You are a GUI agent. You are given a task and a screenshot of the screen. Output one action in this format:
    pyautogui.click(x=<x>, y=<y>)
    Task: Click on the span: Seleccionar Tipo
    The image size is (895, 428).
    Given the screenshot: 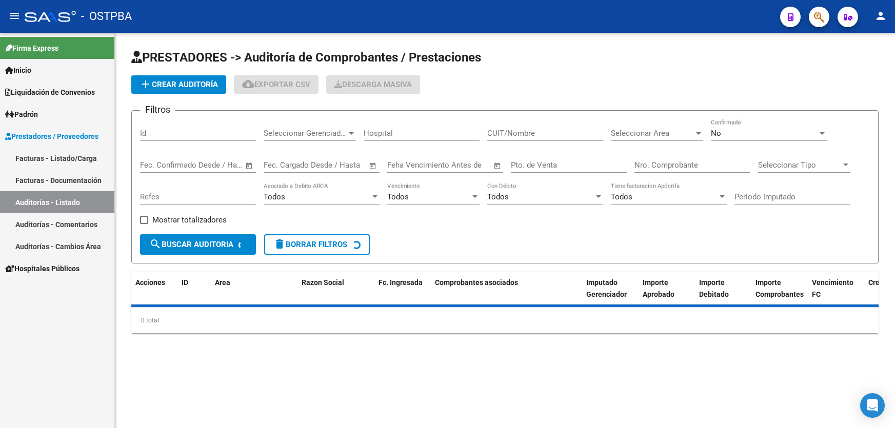 What is the action you would take?
    pyautogui.click(x=800, y=165)
    